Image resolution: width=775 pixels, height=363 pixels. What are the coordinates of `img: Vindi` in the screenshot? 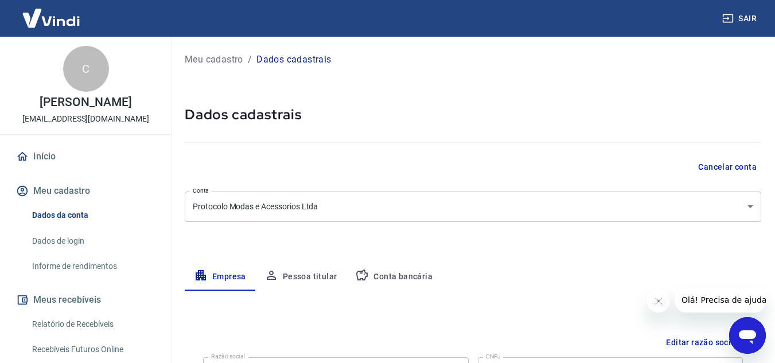 It's located at (51, 18).